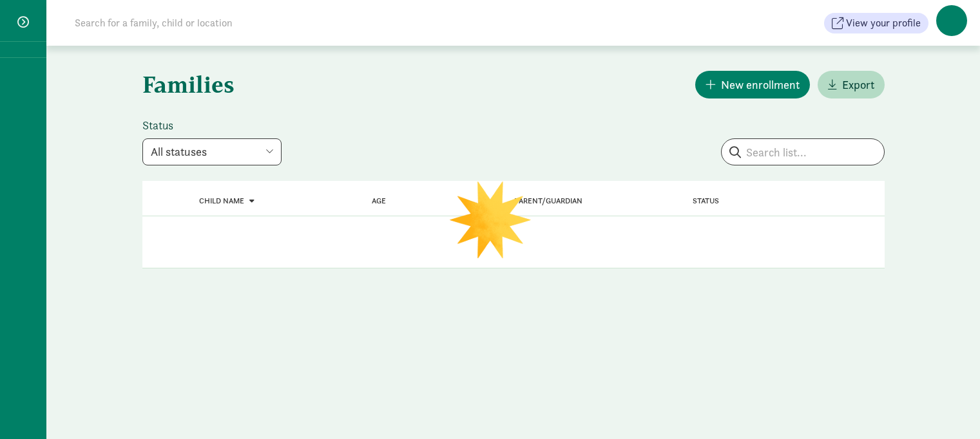  What do you see at coordinates (327, 85) in the screenshot?
I see `h1: Families` at bounding box center [327, 85].